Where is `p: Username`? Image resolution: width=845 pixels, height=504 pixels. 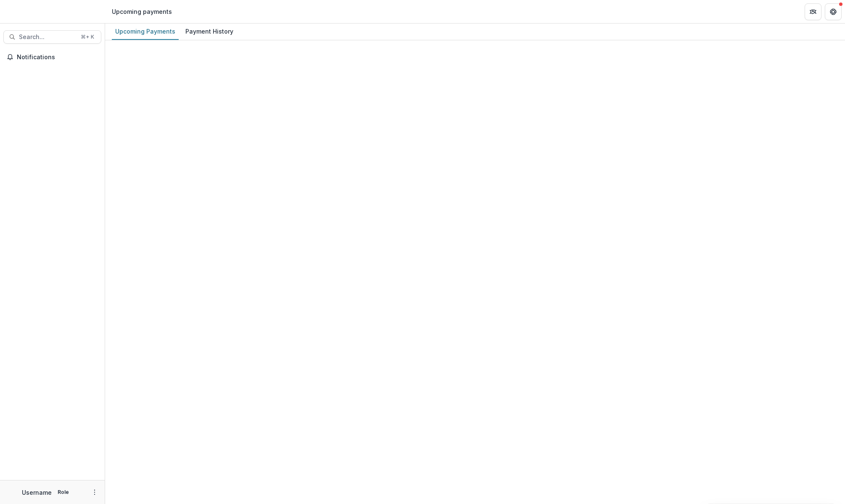 p: Username is located at coordinates (36, 492).